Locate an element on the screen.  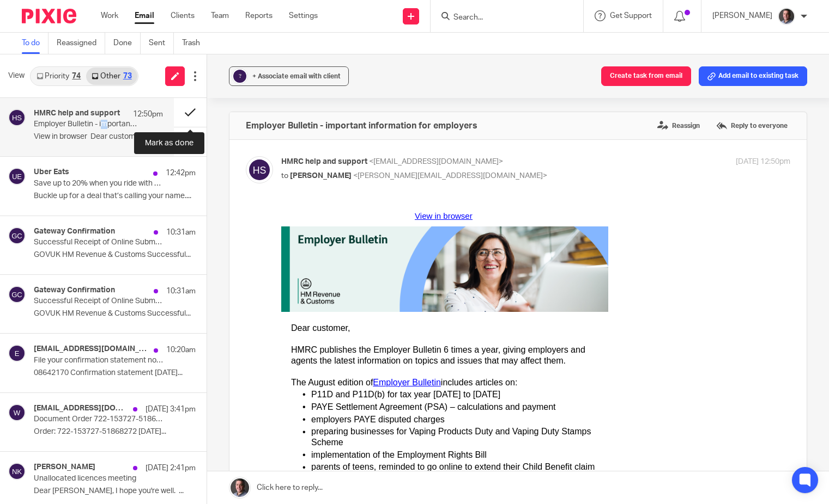
a: Settings is located at coordinates (303, 16).